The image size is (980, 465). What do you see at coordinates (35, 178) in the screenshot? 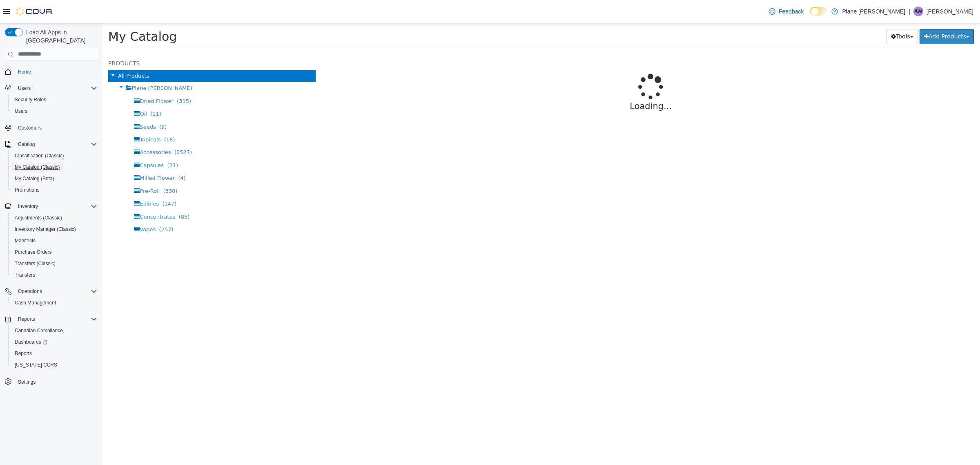
I see `a: My Catalog (Beta)` at bounding box center [35, 178].